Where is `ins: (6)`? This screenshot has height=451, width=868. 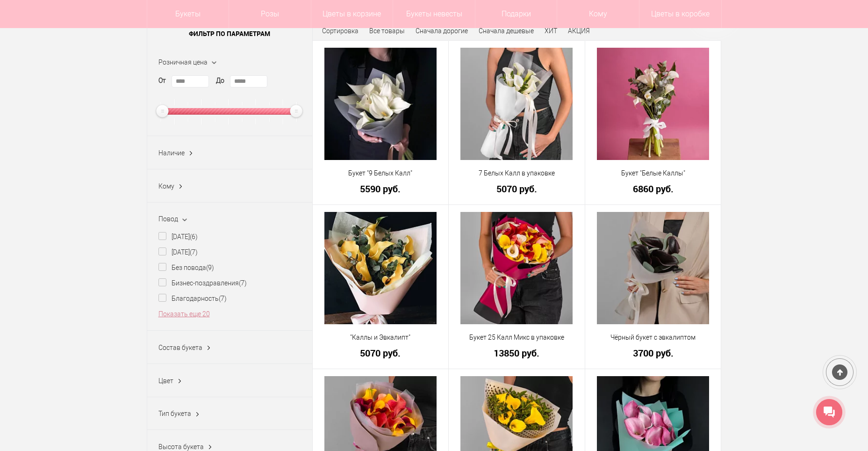 ins: (6) is located at coordinates (193, 237).